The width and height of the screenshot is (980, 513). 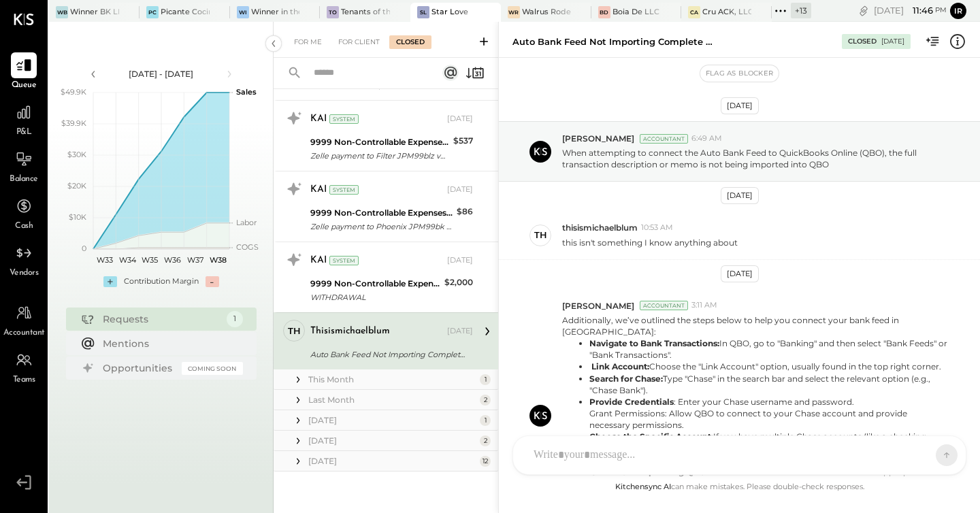 What do you see at coordinates (392, 379) in the screenshot?
I see `div: This Month` at bounding box center [392, 379].